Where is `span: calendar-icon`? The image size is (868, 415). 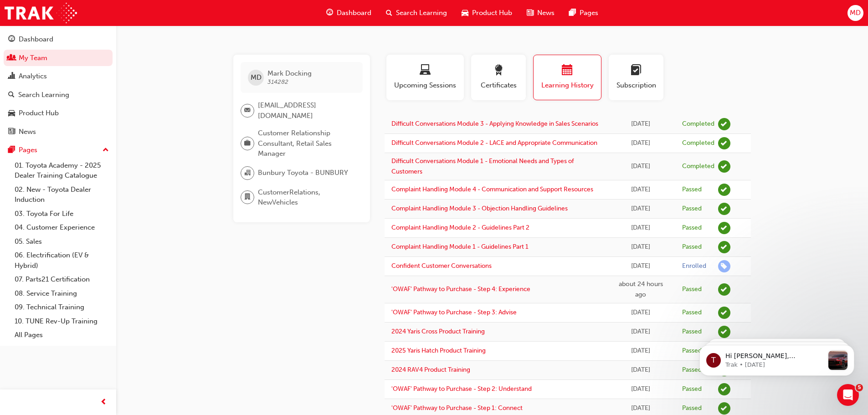 span: calendar-icon is located at coordinates (567, 70).